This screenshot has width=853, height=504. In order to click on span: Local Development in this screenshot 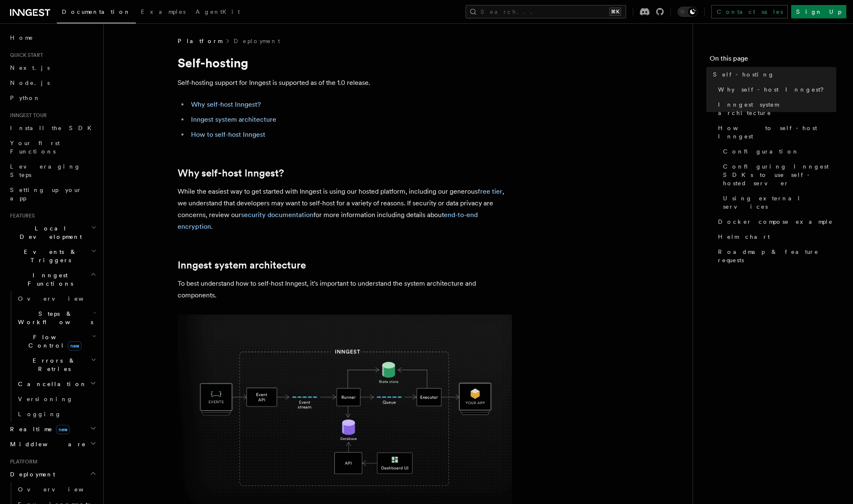, I will do `click(49, 232)`.